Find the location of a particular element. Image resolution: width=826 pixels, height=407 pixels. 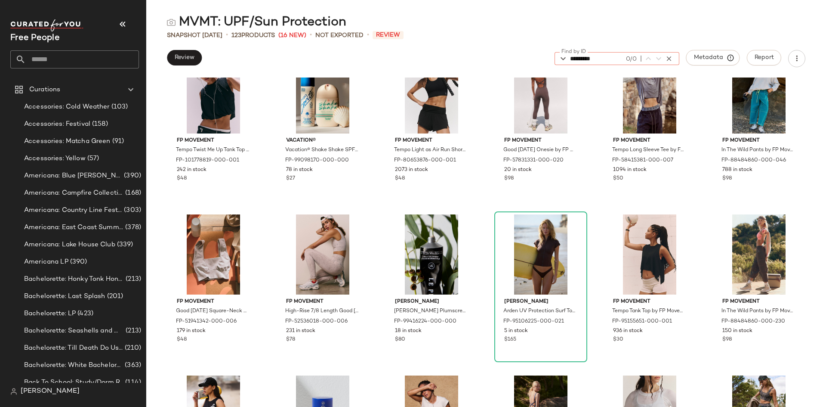

span: Bachelorette: Till Death Do Us Party is located at coordinates (74, 348).